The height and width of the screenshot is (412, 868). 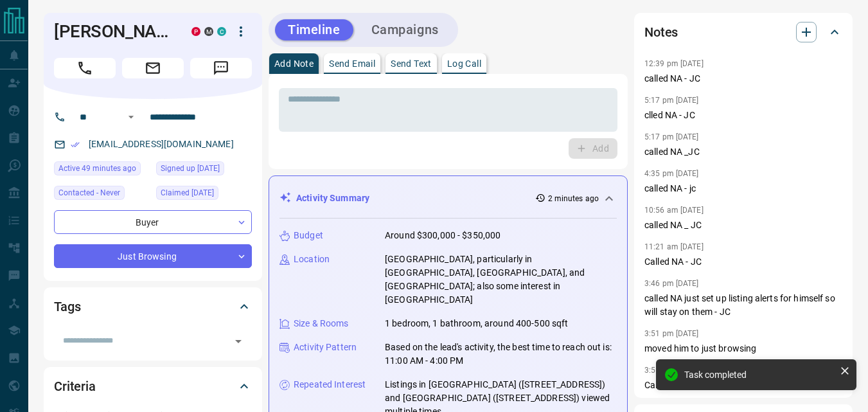 I want to click on h2: Tags, so click(x=67, y=307).